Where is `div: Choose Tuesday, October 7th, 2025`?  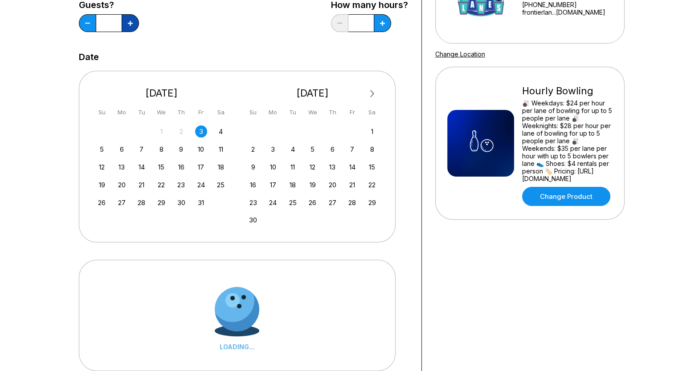
div: Choose Tuesday, October 7th, 2025 is located at coordinates (141, 149).